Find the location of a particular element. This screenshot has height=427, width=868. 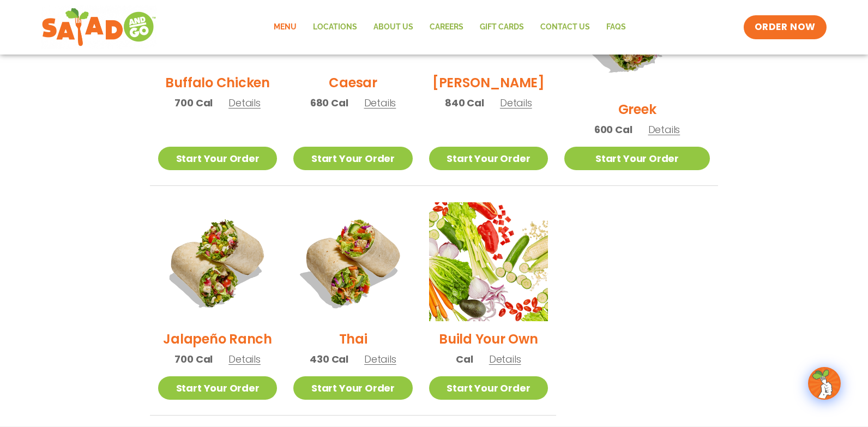

h2: Greek is located at coordinates (638, 109).